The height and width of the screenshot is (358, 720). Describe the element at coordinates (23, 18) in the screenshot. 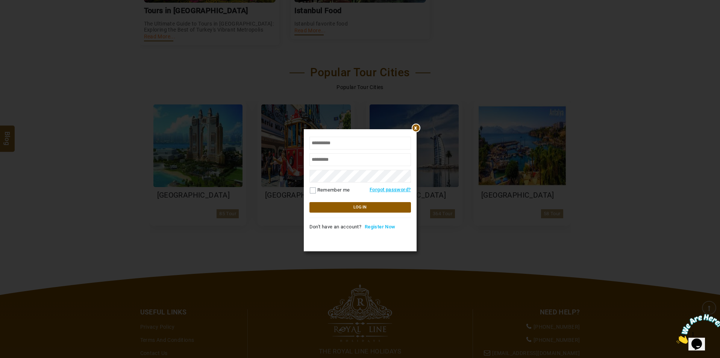

I see `div: CloseChat attention grabber` at that location.